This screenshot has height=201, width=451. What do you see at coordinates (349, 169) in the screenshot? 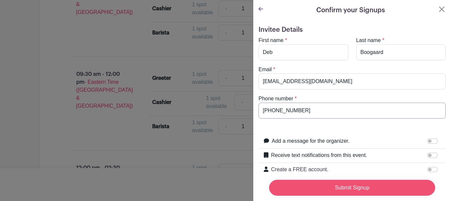
I see `p: Create a FREE account.` at bounding box center [349, 169].